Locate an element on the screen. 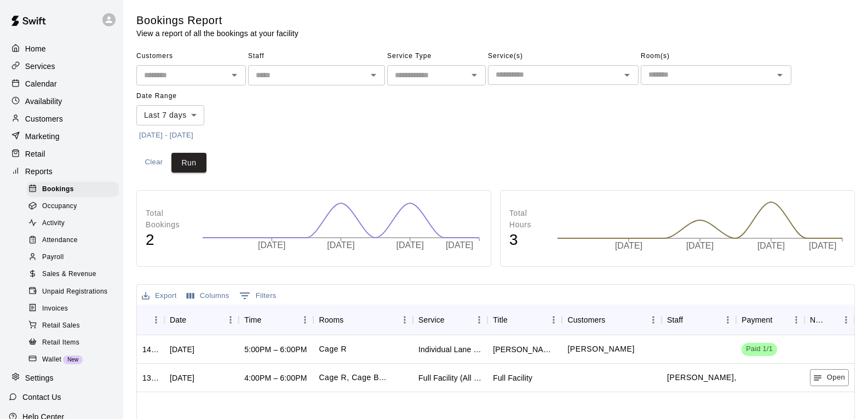 This screenshot has height=419, width=868. a: Retail Sales is located at coordinates (74, 325).